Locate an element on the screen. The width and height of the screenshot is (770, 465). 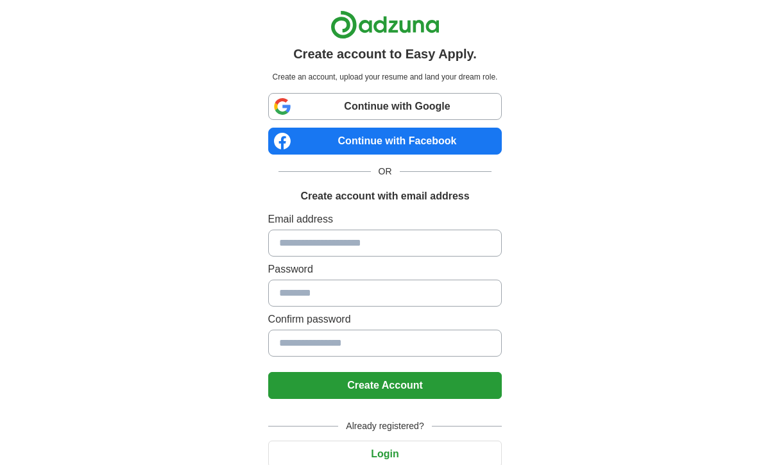
h1: Create account with email address is located at coordinates (384, 196).